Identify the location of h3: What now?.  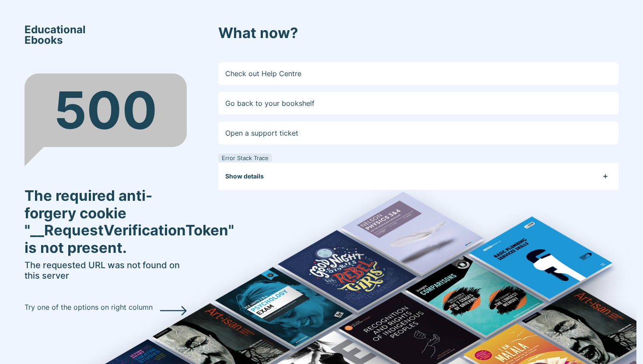
(418, 34).